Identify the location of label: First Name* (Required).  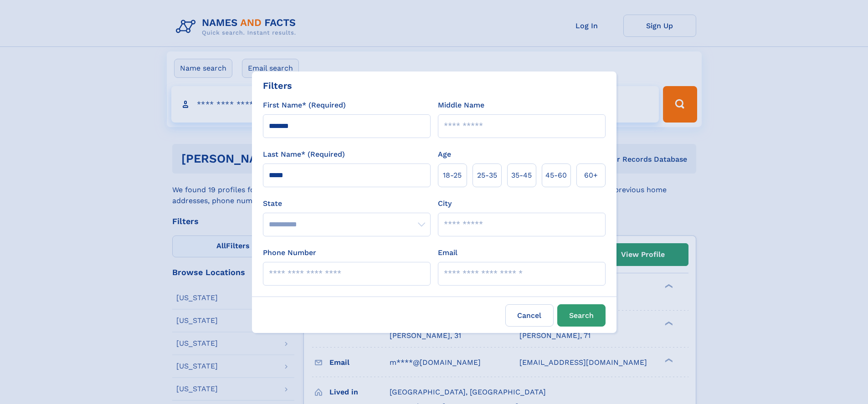
(304, 105).